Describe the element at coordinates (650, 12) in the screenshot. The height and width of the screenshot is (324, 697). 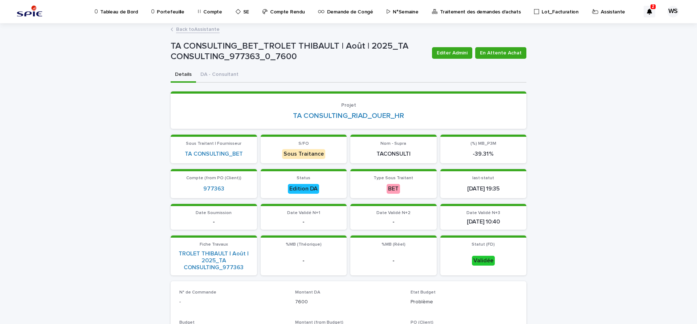
I see `div: 2` at that location.